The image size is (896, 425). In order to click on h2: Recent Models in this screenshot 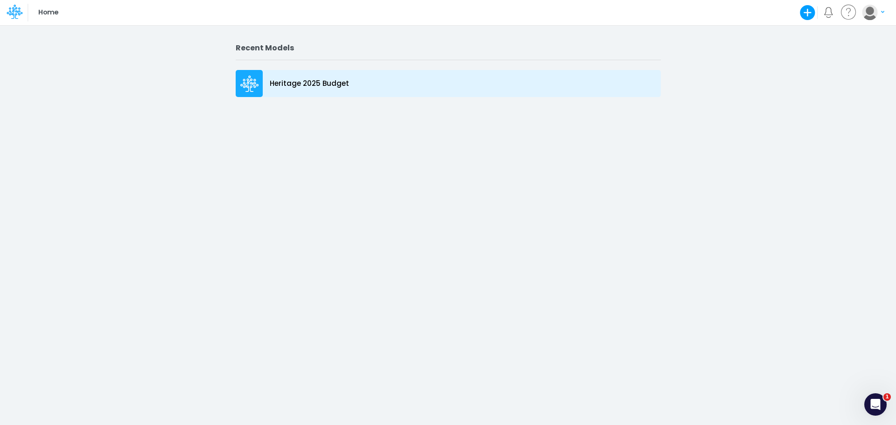, I will do `click(448, 48)`.